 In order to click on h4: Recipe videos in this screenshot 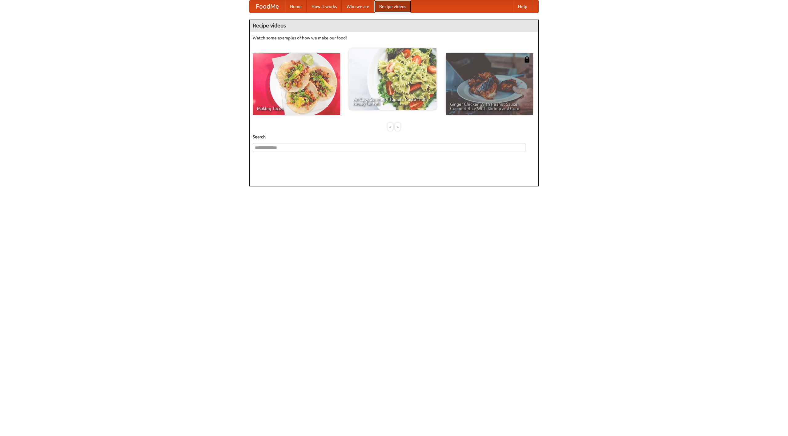, I will do `click(394, 26)`.